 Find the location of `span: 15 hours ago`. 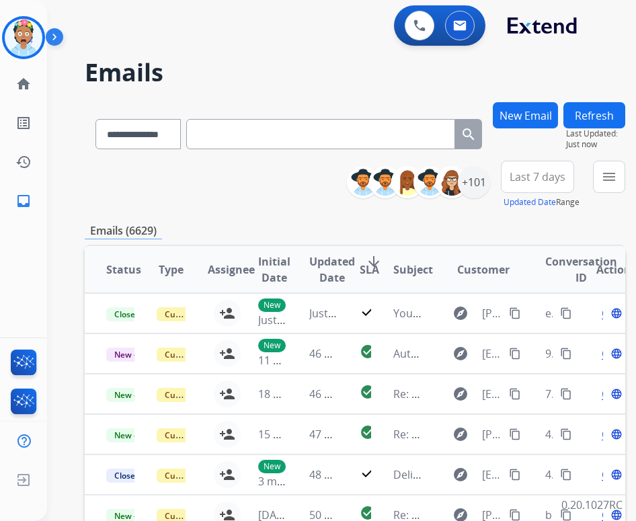

span: 15 hours ago is located at coordinates (291, 434).